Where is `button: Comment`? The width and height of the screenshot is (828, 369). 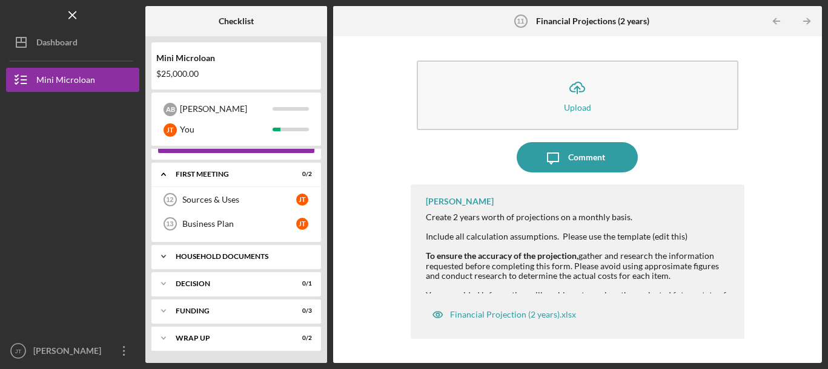 button: Comment is located at coordinates (577, 157).